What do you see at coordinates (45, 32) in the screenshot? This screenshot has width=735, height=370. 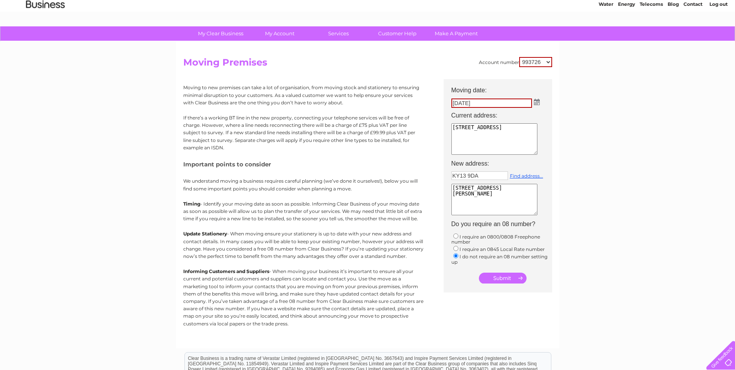 I see `img: logo.png` at bounding box center [45, 32].